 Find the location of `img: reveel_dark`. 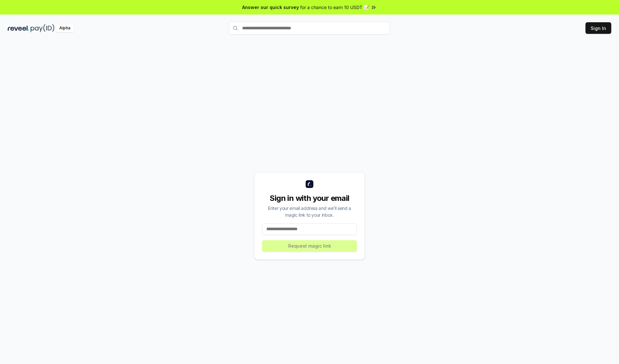

img: reveel_dark is located at coordinates (18, 28).